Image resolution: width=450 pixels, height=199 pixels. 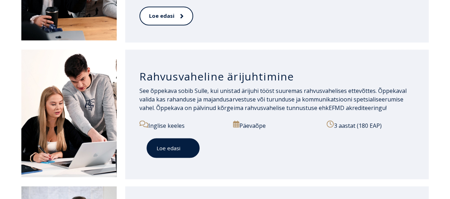 What do you see at coordinates (273, 99) in the screenshot?
I see `span: See õppekava sobib Sulle, kui unistad ärijuhi tööst suuremas rahvusvahelises ettevõttes. Õppekava...` at bounding box center [273, 99].